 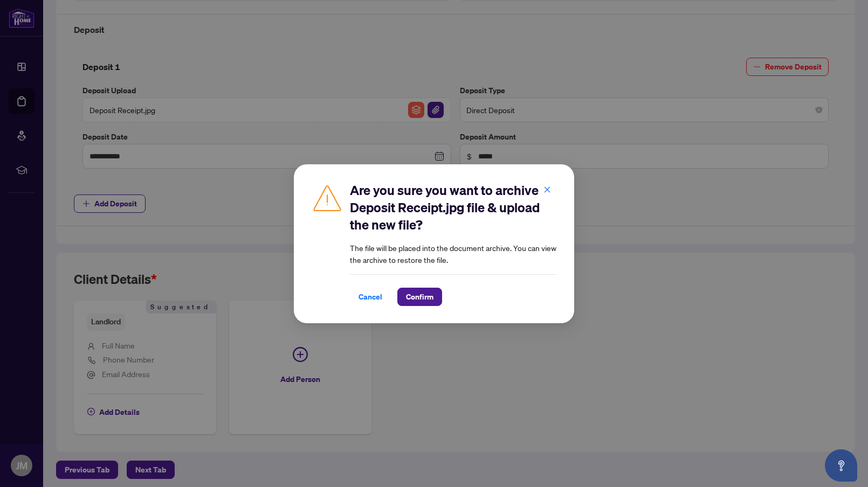 What do you see at coordinates (454, 243) in the screenshot?
I see `div: The file will be placed into the document archive. You can view the archive to restore the file.` at bounding box center [454, 243].